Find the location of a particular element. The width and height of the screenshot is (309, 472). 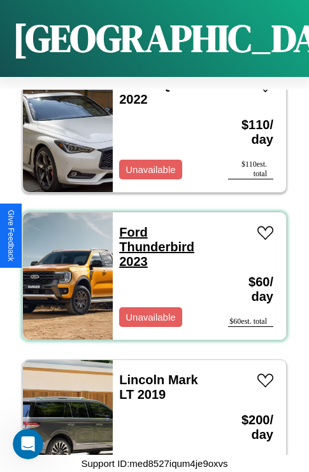

h3: $ 60 / day is located at coordinates (250, 289).